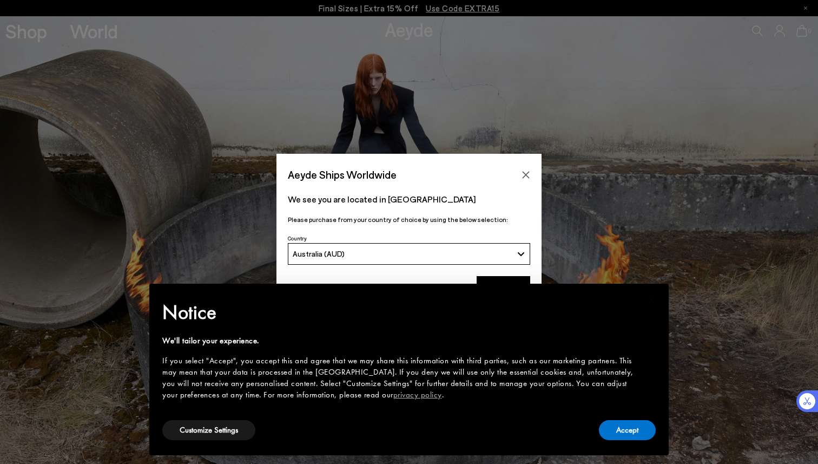  Describe the element at coordinates (209, 430) in the screenshot. I see `button: Customize Settings` at that location.